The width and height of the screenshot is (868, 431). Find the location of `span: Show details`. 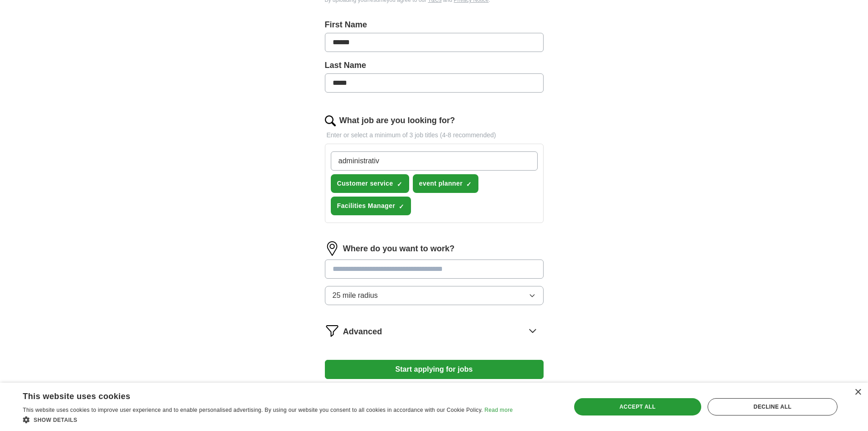

span: Show details is located at coordinates (56, 420).